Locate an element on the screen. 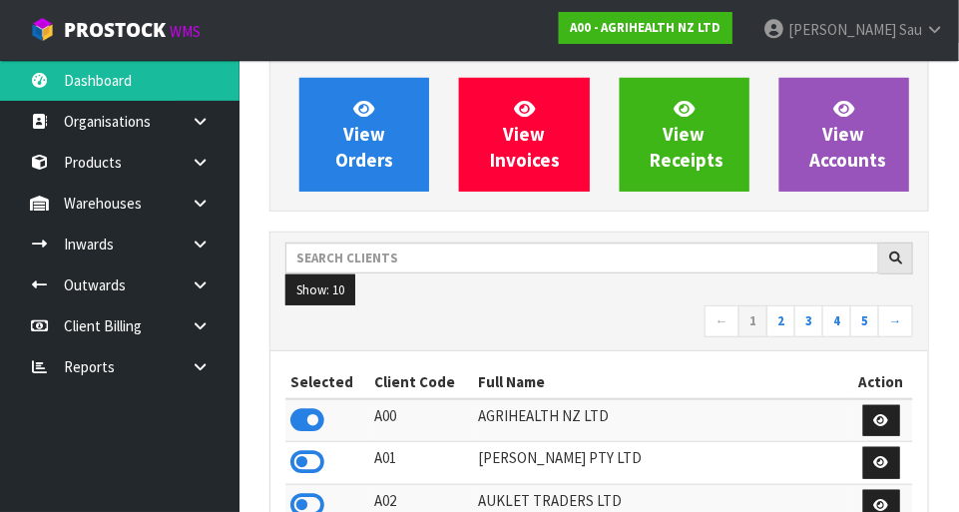 This screenshot has width=959, height=512. input: Search clients is located at coordinates (582, 258).